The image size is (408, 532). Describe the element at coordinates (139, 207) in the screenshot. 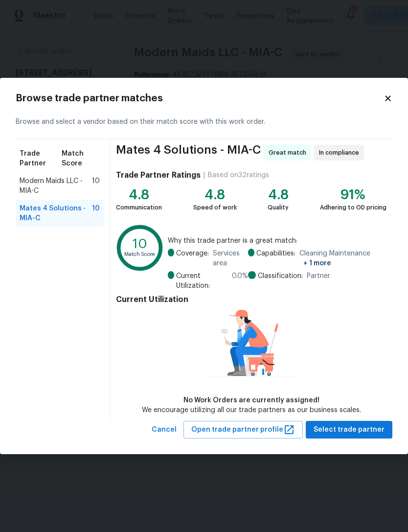

I see `div: Communication` at that location.